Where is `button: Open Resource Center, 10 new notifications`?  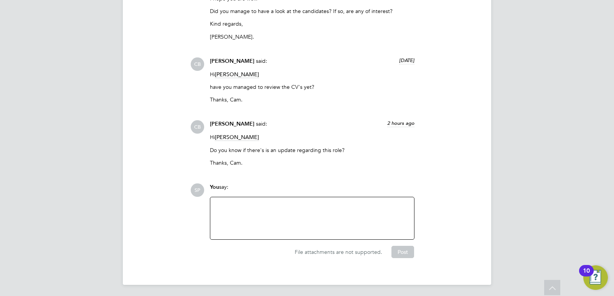 button: Open Resource Center, 10 new notifications is located at coordinates (595, 278).